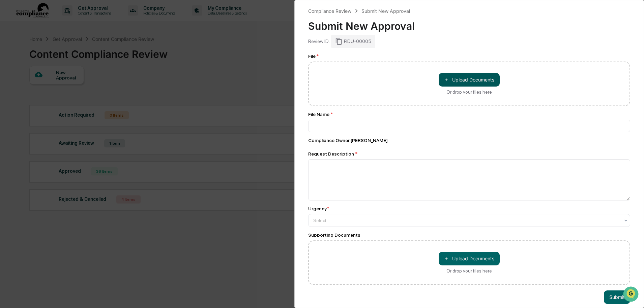  Describe the element at coordinates (65, 117) in the screenshot. I see `a: Powered byPylon` at that location.